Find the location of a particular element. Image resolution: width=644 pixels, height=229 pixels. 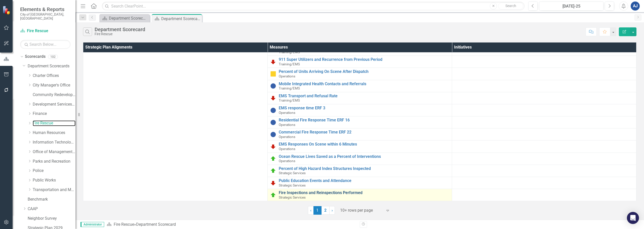

a: Community Redevelopment Agency is located at coordinates (54, 95).